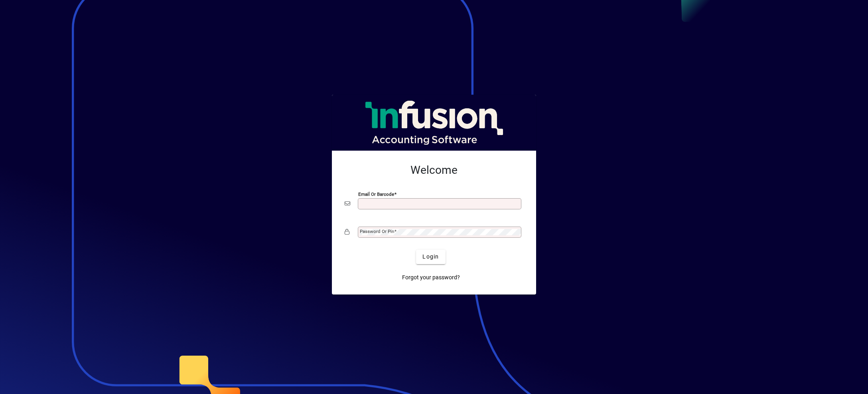  I want to click on span: Login, so click(430, 257).